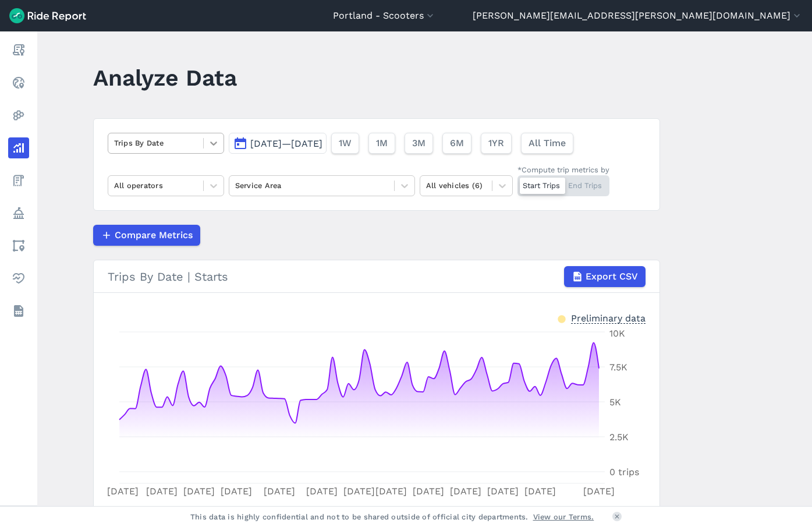 The image size is (812, 527). What do you see at coordinates (547, 143) in the screenshot?
I see `button: All Time` at bounding box center [547, 143].